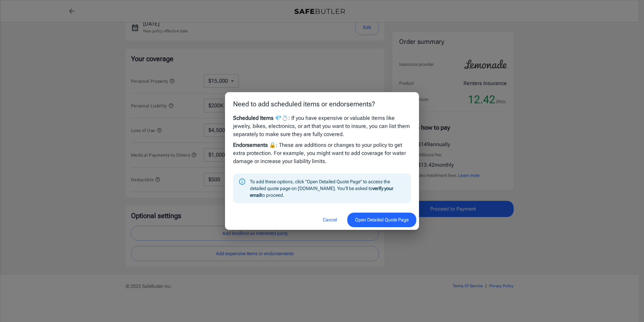 The height and width of the screenshot is (322, 644). Describe the element at coordinates (328, 188) in the screenshot. I see `div: To add these options, click "Open Detailed Quote Page" to access the detailed quote page on [DOMA...` at that location.